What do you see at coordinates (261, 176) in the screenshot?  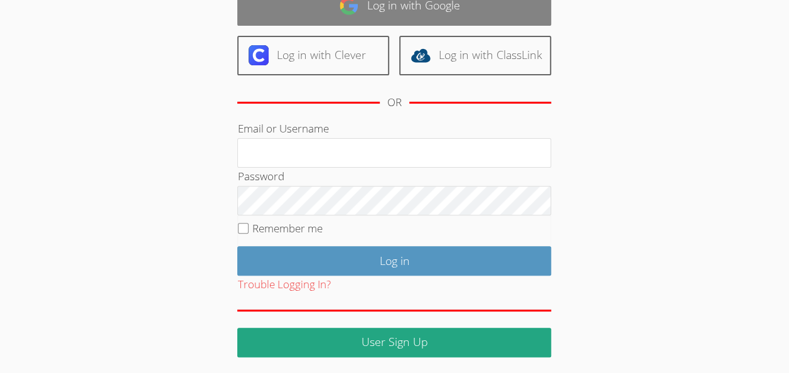 I see `label: Password` at bounding box center [261, 176].